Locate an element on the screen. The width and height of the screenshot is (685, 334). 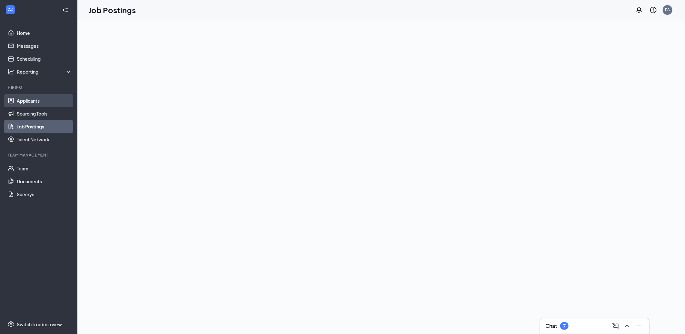
svg: Collapse is located at coordinates (66, 10).